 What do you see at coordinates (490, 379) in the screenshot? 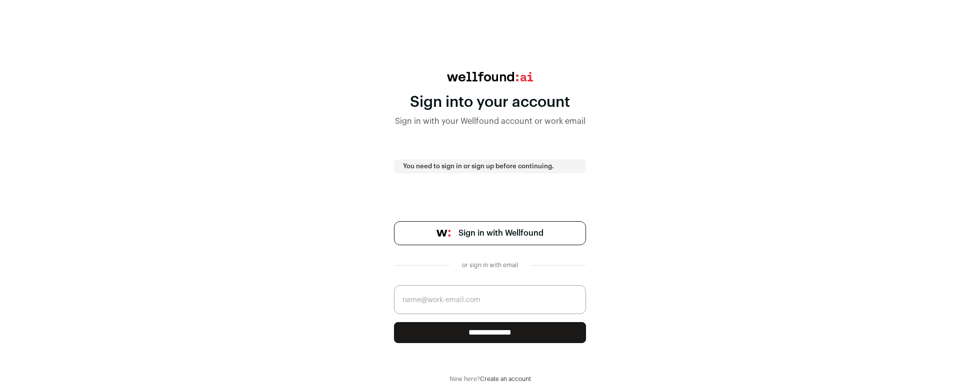
I see `div: New here?` at bounding box center [490, 379].